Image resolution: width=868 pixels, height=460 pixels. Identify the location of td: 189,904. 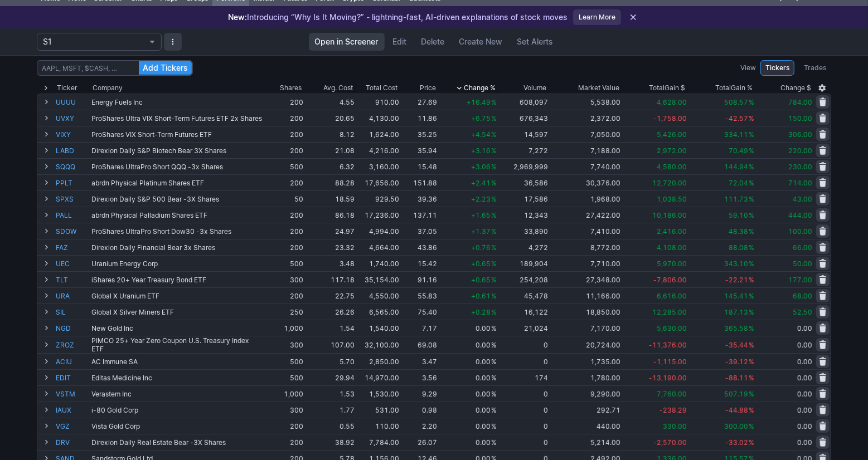
(524, 263).